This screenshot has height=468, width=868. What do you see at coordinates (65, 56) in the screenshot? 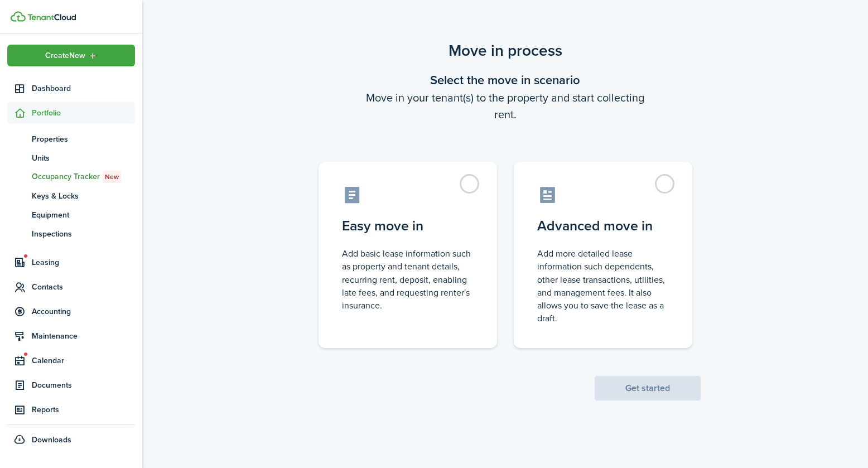
I see `span: Create New` at bounding box center [65, 56].